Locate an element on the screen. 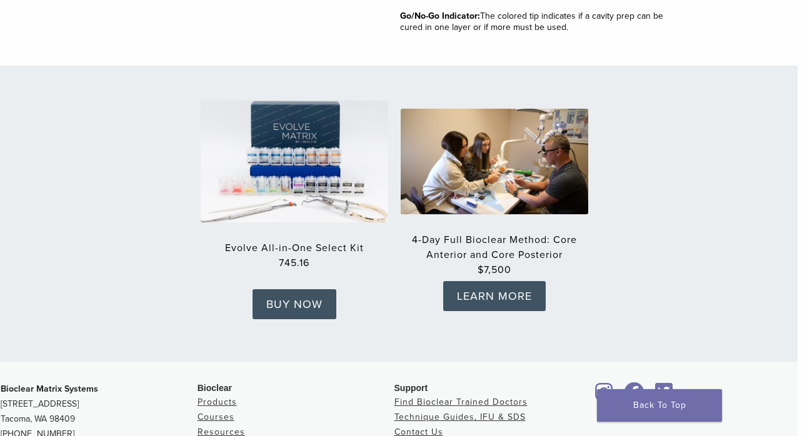 This screenshot has height=436, width=807. strong: Go/No-Go Indicator: is located at coordinates (440, 16).